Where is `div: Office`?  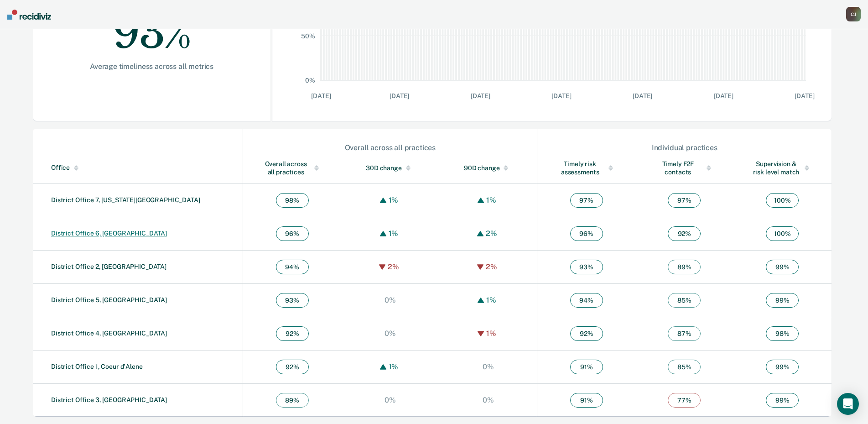 div: Office is located at coordinates (145, 167).